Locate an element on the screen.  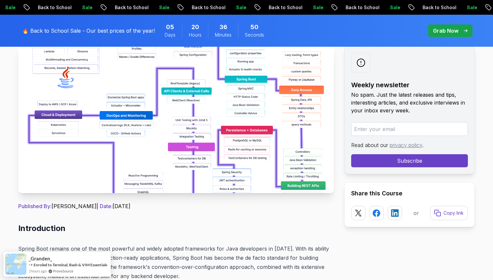
span: 36 Minutes is located at coordinates (223, 27).